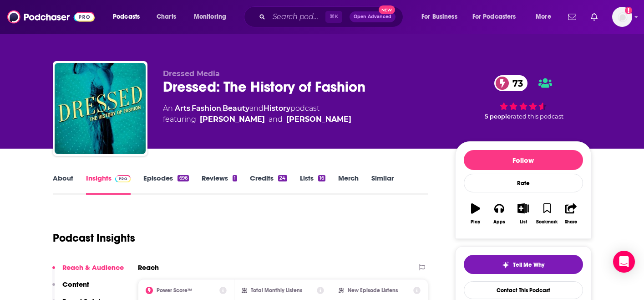  Describe the element at coordinates (622, 17) in the screenshot. I see `span: Logged in as ocharlson` at that location.